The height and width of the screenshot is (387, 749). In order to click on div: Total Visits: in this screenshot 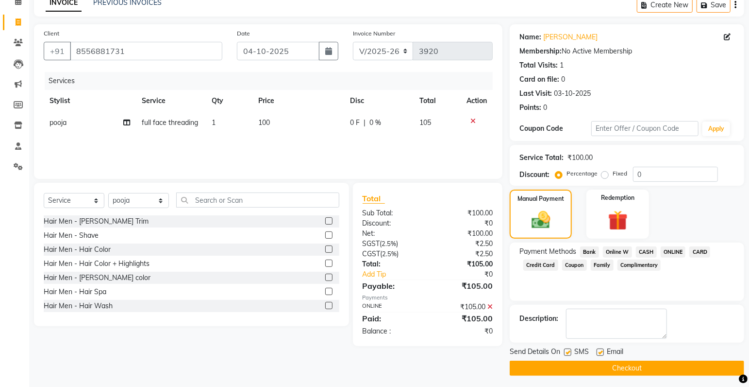, I will do `click(539, 65)`.